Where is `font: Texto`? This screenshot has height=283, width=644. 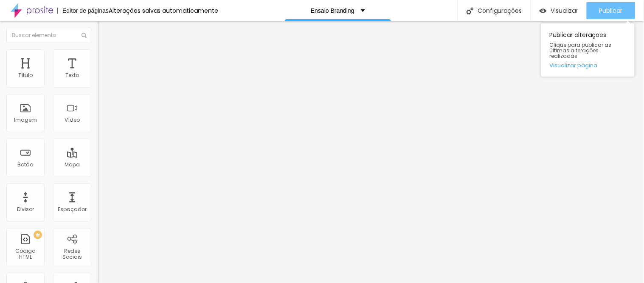
font: Texto is located at coordinates (72, 75).